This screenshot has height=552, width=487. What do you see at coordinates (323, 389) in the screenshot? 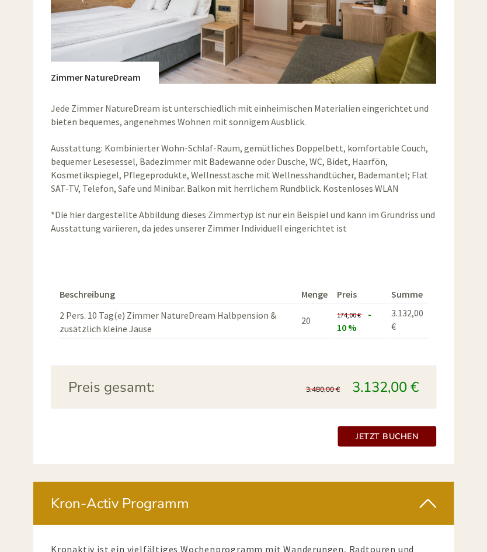
I see `span: 3.480,00 €` at bounding box center [323, 389].